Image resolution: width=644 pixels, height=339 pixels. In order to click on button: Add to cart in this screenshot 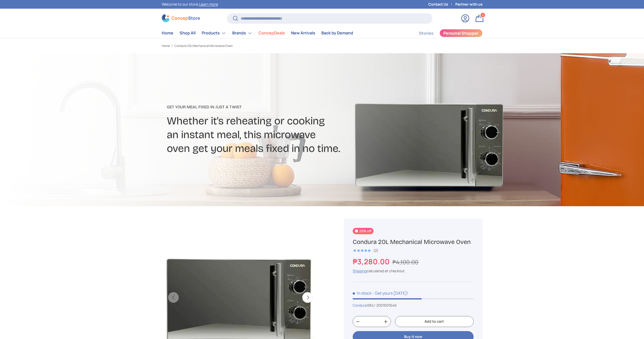, I will do `click(434, 322)`.